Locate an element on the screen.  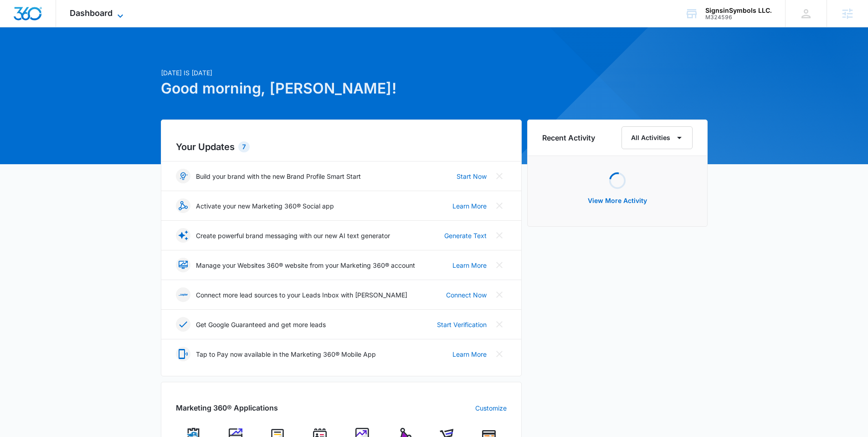
button: All Activities is located at coordinates (657, 138).